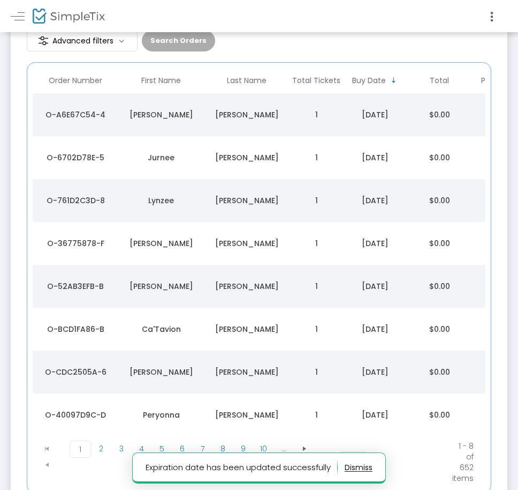 This screenshot has height=490, width=518. What do you see at coordinates (183, 448) in the screenshot?
I see `span: Page 6` at bounding box center [183, 448].